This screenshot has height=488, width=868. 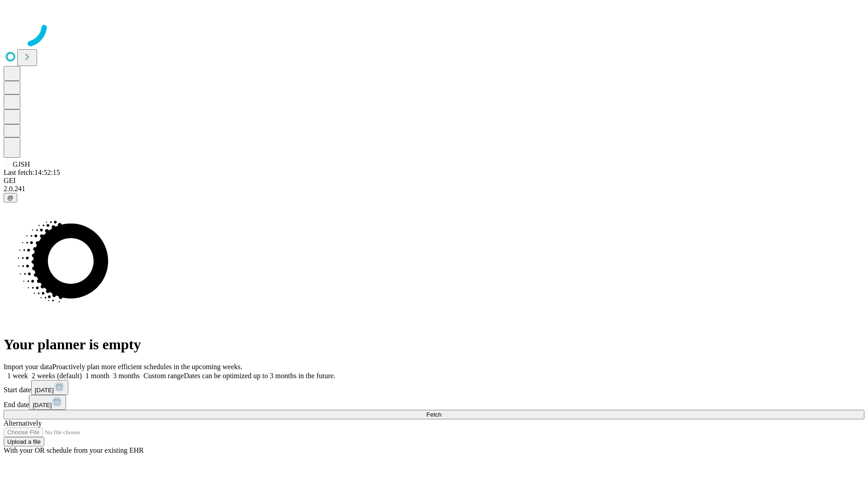 I want to click on div: Start date, so click(x=434, y=387).